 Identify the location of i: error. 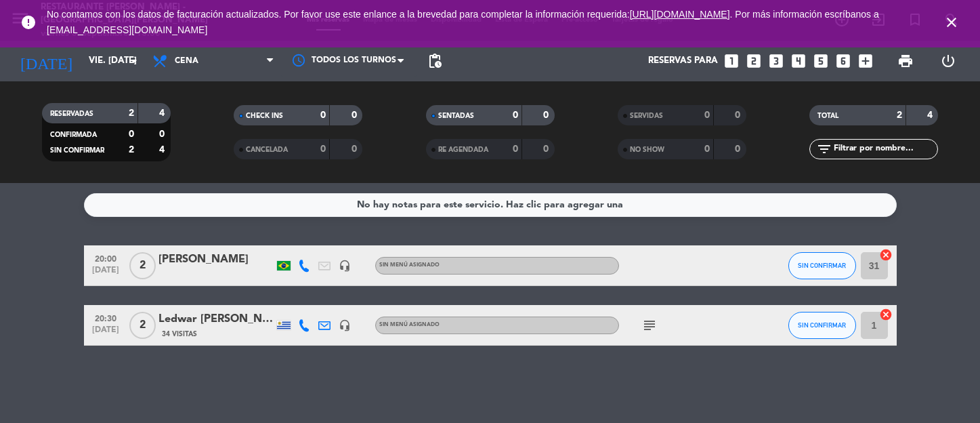
(28, 22).